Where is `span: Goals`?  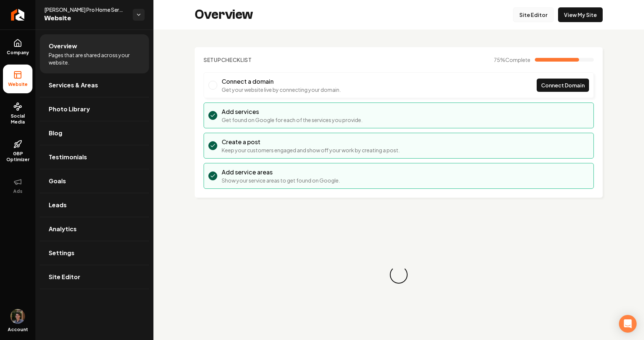 span: Goals is located at coordinates (57, 181).